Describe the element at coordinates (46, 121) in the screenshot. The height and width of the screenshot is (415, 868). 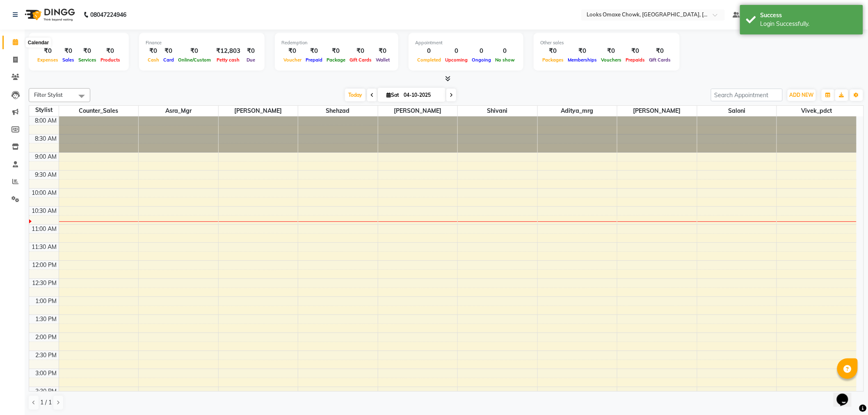
I see `div: 8:00 AM` at that location.